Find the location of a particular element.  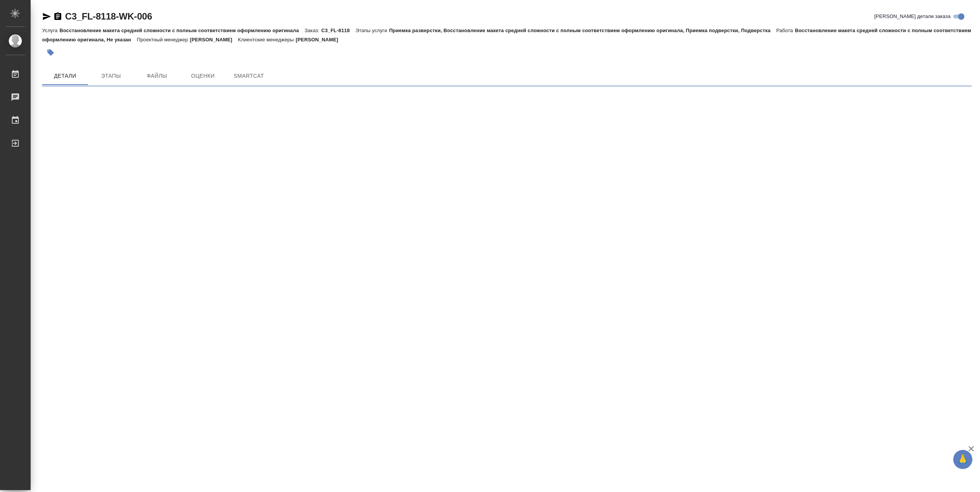

p: Клиентские менеджеры is located at coordinates (267, 39).